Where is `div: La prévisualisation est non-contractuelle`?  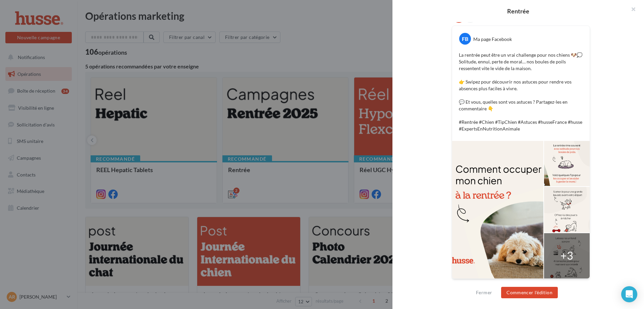
div: La prévisualisation est non-contractuelle is located at coordinates (521, 283).